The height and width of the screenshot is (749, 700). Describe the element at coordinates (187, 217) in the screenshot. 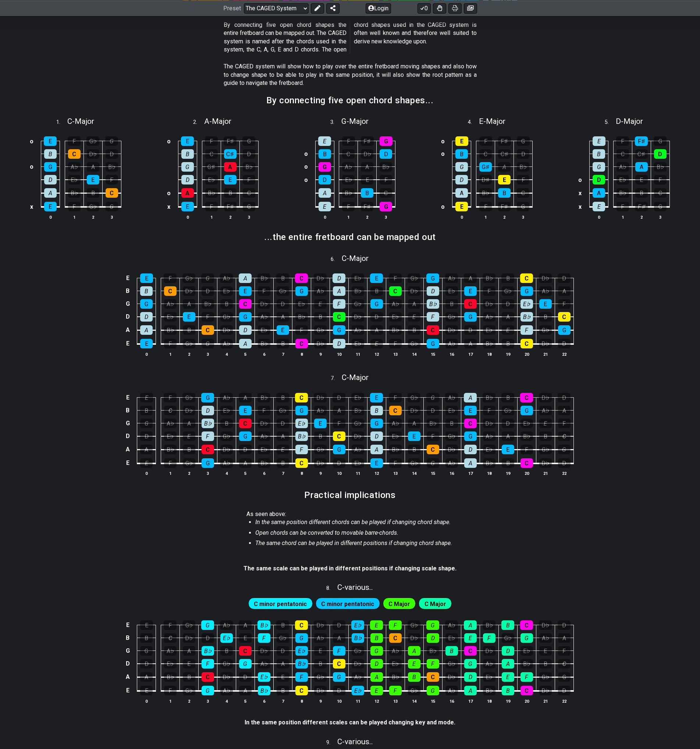

I see `th: 0` at that location.